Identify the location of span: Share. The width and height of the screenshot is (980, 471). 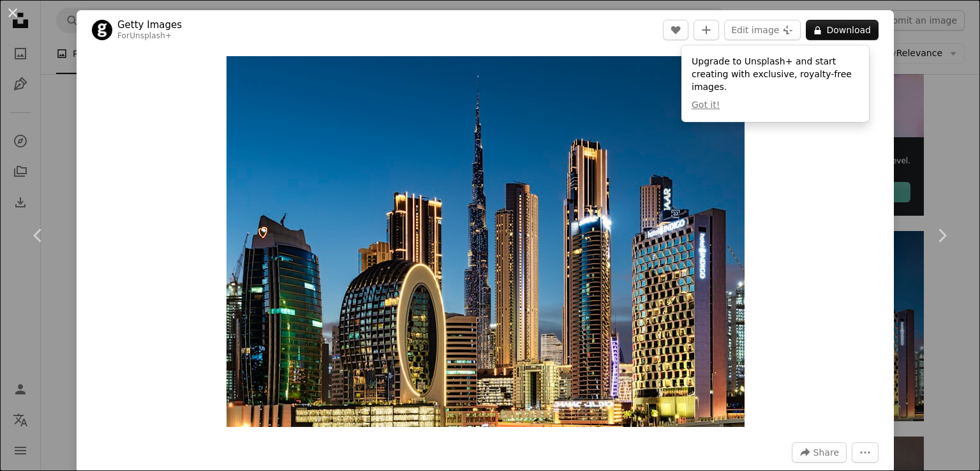
(826, 452).